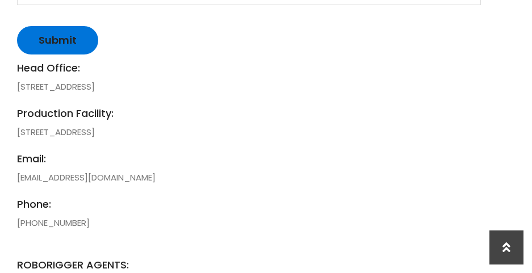 The image size is (532, 273). What do you see at coordinates (249, 68) in the screenshot?
I see `span: Head Office:` at bounding box center [249, 68].